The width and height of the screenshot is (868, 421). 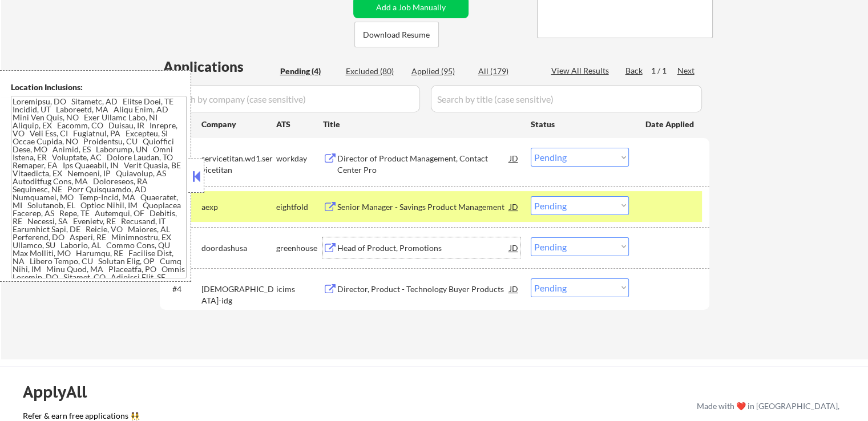 I want to click on div: icims, so click(x=300, y=289).